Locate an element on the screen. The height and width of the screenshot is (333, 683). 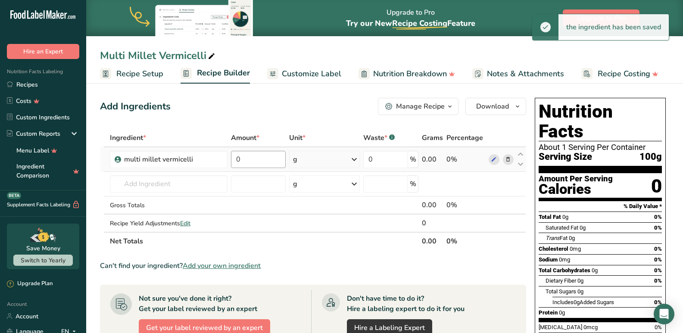
div: Not sure you've done it right? Get your label reviewed by an expert is located at coordinates (198, 304).